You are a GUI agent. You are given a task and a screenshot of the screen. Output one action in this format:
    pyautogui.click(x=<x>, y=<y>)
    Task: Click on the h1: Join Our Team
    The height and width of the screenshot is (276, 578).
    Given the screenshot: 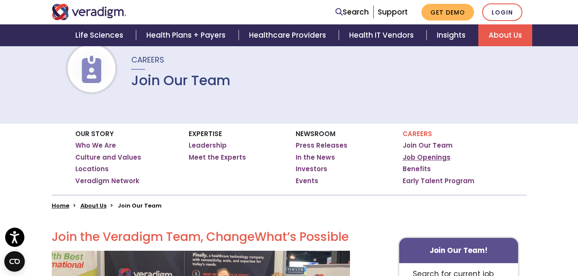 What is the action you would take?
    pyautogui.click(x=181, y=80)
    